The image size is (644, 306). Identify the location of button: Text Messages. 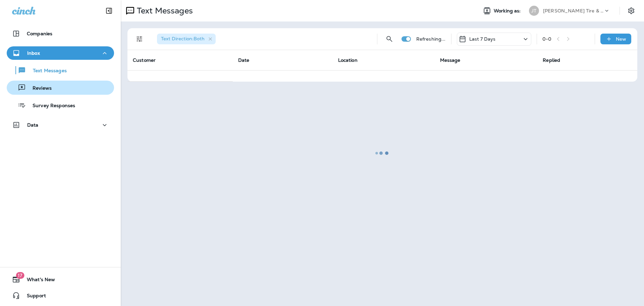
(60, 70).